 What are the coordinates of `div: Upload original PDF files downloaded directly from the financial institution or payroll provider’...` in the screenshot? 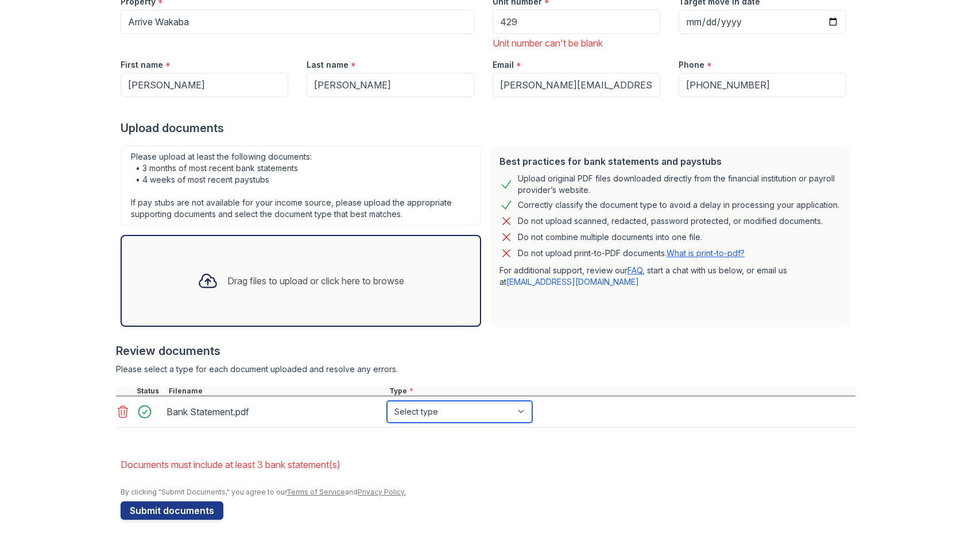 It's located at (679, 184).